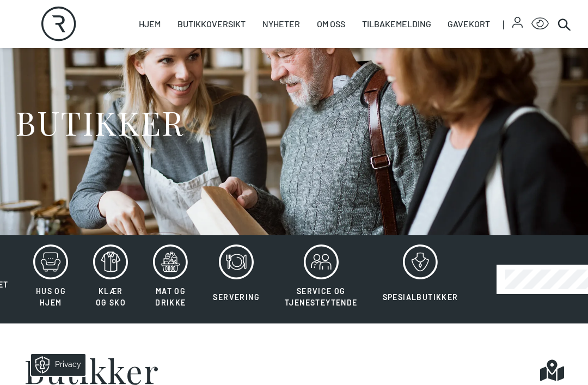  Describe the element at coordinates (51, 297) in the screenshot. I see `span: Hus og hjem` at that location.